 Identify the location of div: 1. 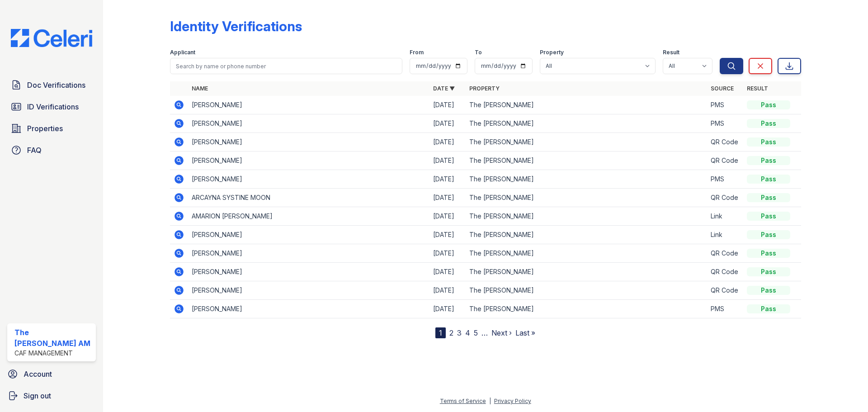
(441, 332).